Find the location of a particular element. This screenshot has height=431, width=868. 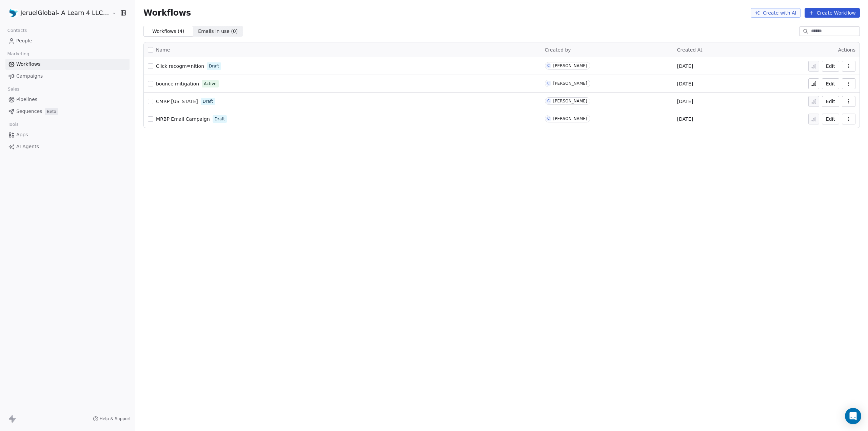

span: MRBP Email Campaign is located at coordinates (183, 119).